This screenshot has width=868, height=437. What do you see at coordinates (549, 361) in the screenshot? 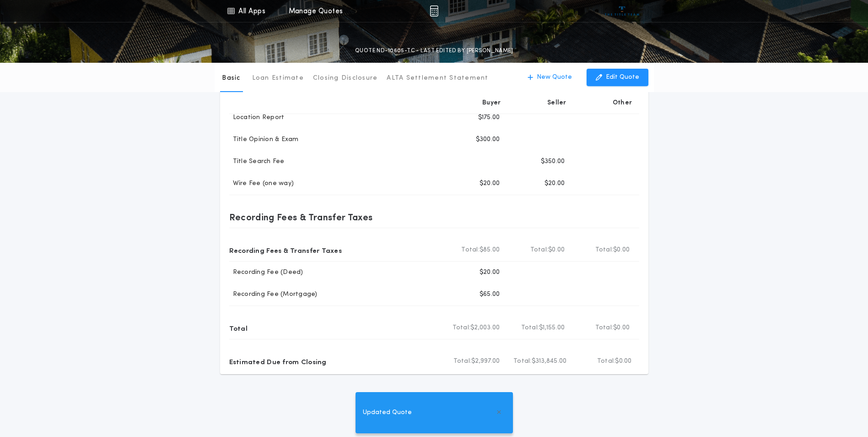
I see `span: $313,845.00` at bounding box center [549, 361].